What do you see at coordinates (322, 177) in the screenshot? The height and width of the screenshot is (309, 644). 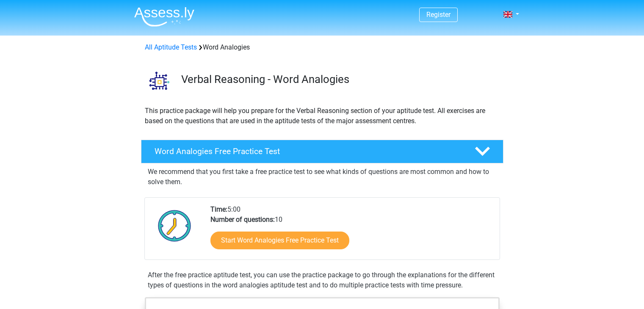 I see `p: We recommend that you first take a free practice test to see what kinds of questions are most com...` at bounding box center [322, 177].